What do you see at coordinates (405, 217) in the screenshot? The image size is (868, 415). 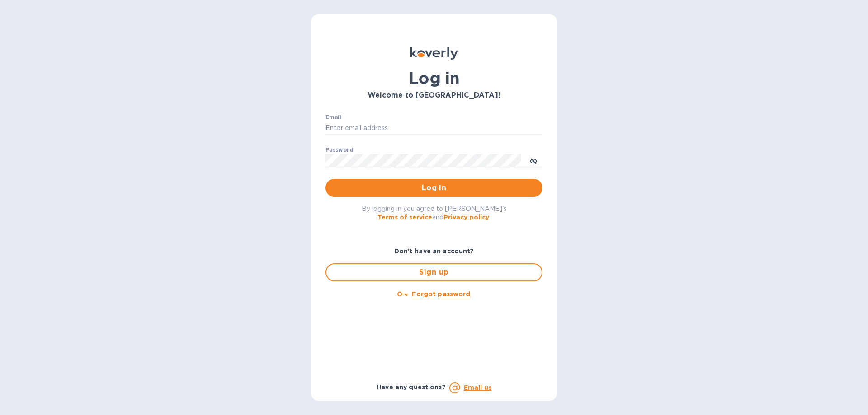 I see `b: Terms of service` at bounding box center [405, 217].